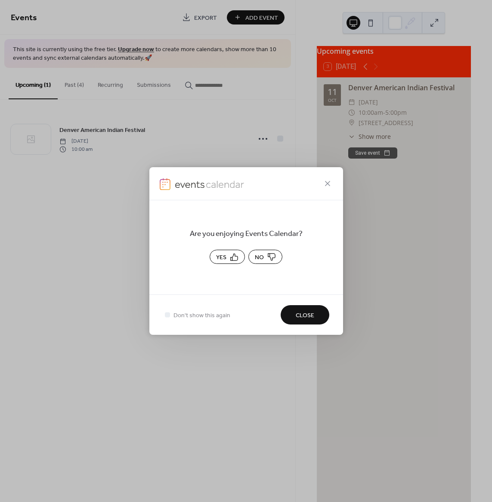 The width and height of the screenshot is (492, 502). What do you see at coordinates (221, 258) in the screenshot?
I see `span: Yes` at bounding box center [221, 258].